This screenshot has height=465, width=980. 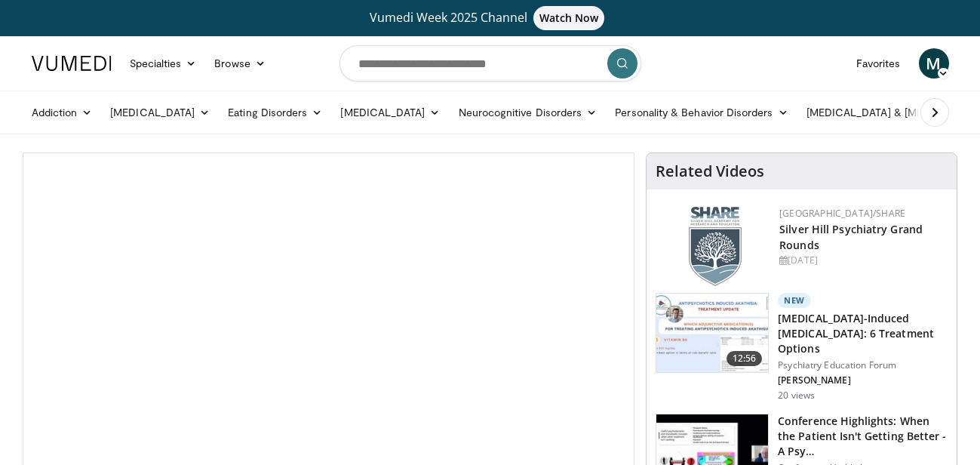 I want to click on span: 12:56, so click(x=745, y=359).